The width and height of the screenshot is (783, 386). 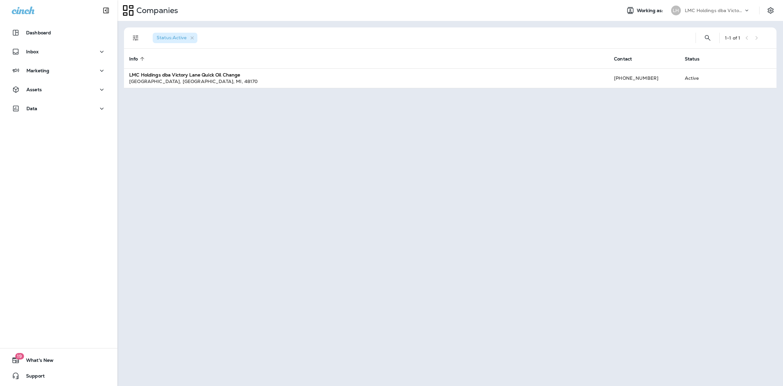 What do you see at coordinates (136, 38) in the screenshot?
I see `button: Filters` at bounding box center [136, 38].